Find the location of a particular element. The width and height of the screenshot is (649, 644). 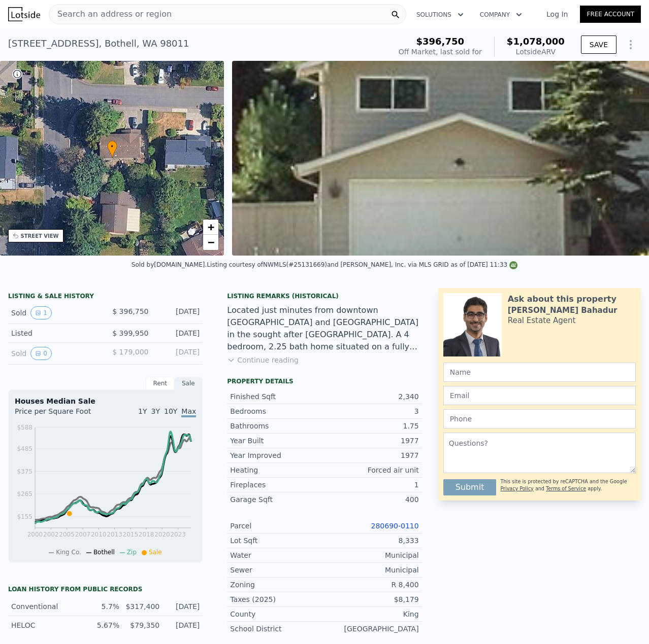

div: Houses Median Sale is located at coordinates (105, 401).